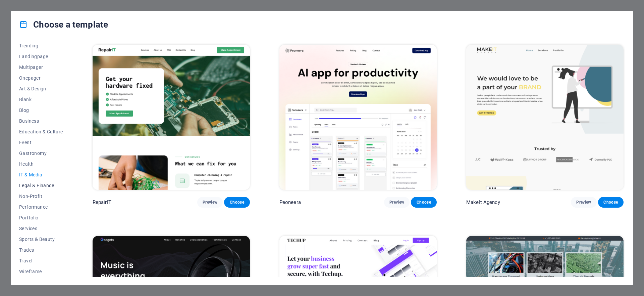  What do you see at coordinates (41, 207) in the screenshot?
I see `button: Performance` at bounding box center [41, 207].